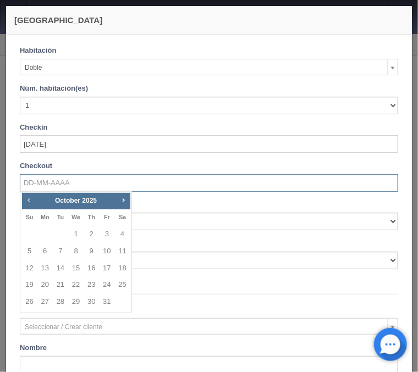 Image resolution: width=418 pixels, height=372 pixels. What do you see at coordinates (123, 285) in the screenshot?
I see `a: 25` at bounding box center [123, 285].